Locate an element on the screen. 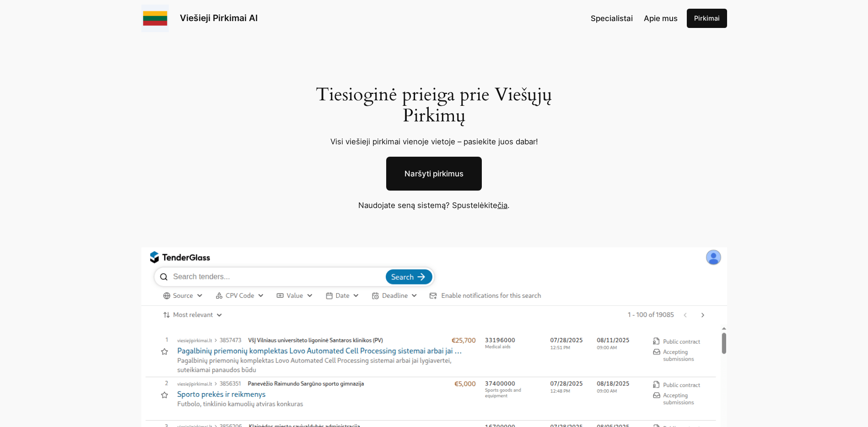 Image resolution: width=868 pixels, height=427 pixels. span: Apie mus is located at coordinates (661, 19).